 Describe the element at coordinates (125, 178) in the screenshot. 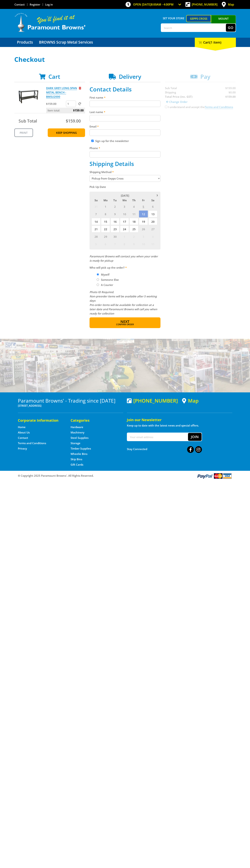

I see `select: Please select a shipping method.` at that location.